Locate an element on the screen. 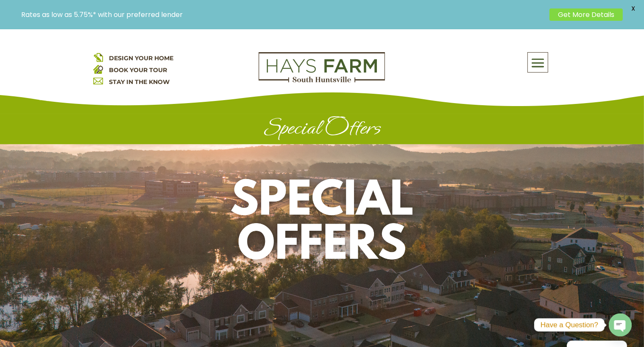 The width and height of the screenshot is (644, 347). a: STAY IN THE KNOW is located at coordinates (139, 82).